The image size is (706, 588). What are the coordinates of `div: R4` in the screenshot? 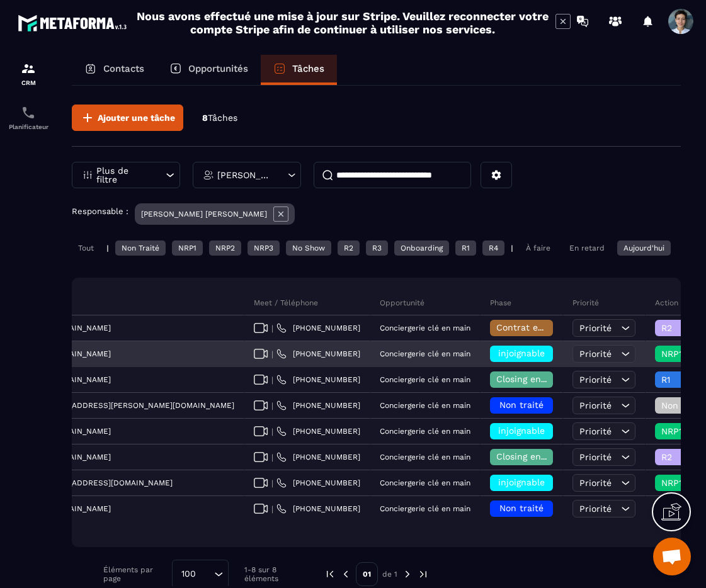 It's located at (493, 248).